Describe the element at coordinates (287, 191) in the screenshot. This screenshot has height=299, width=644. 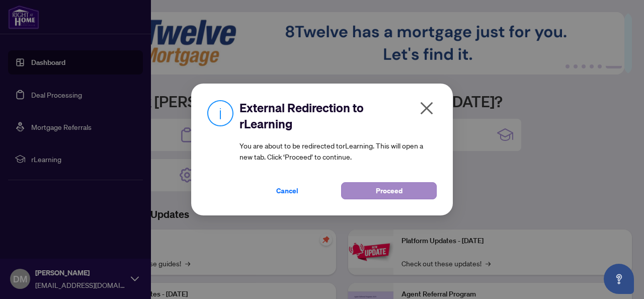
I see `span: Cancel` at that location.